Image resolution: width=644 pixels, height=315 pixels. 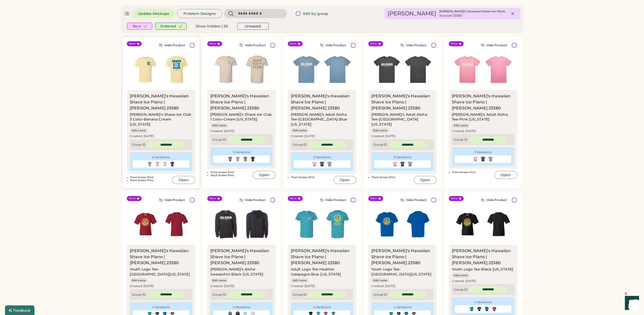 I want to click on div: Show list view, so click(x=127, y=14).